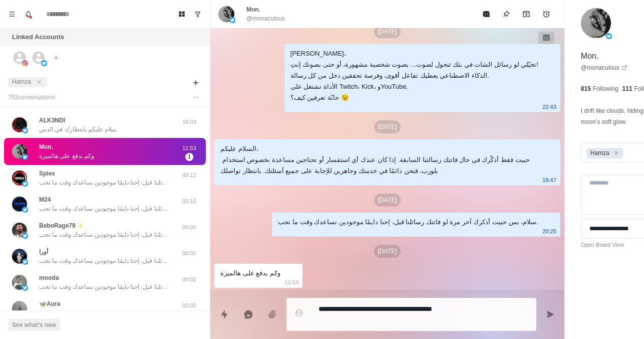 The height and width of the screenshot is (339, 644). What do you see at coordinates (52, 121) in the screenshot?
I see `p: ALK3NDI` at bounding box center [52, 121].